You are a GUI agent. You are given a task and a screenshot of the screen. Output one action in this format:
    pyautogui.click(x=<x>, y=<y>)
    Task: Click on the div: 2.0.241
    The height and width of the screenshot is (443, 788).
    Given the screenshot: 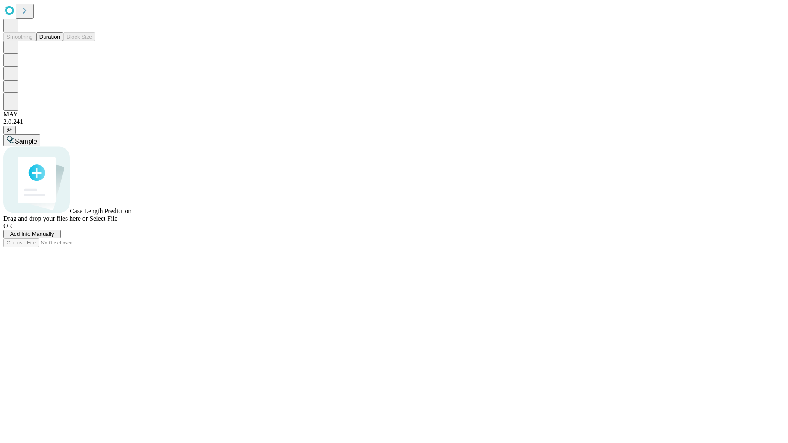 What is the action you would take?
    pyautogui.click(x=394, y=122)
    